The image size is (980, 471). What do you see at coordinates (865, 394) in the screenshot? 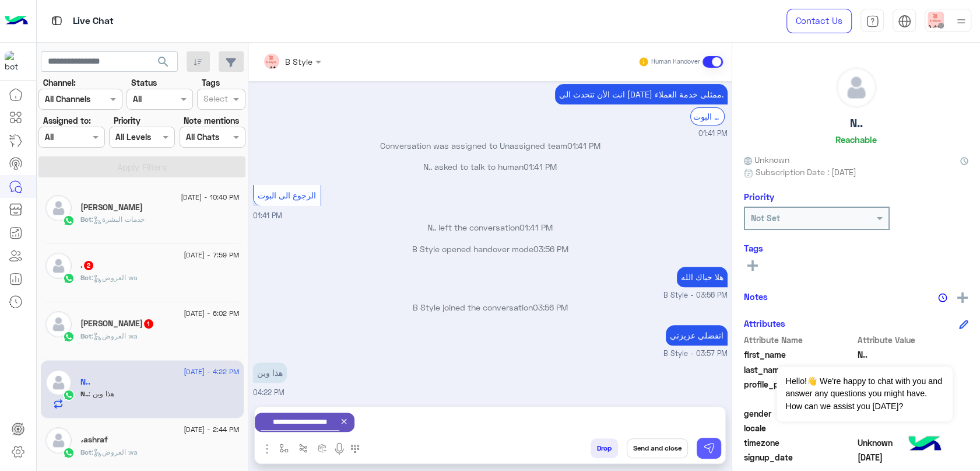
I see `span: Hello!👋 We're happy to chat with you and answer any questions you might have. How can we assist y...` at bounding box center [865, 394].